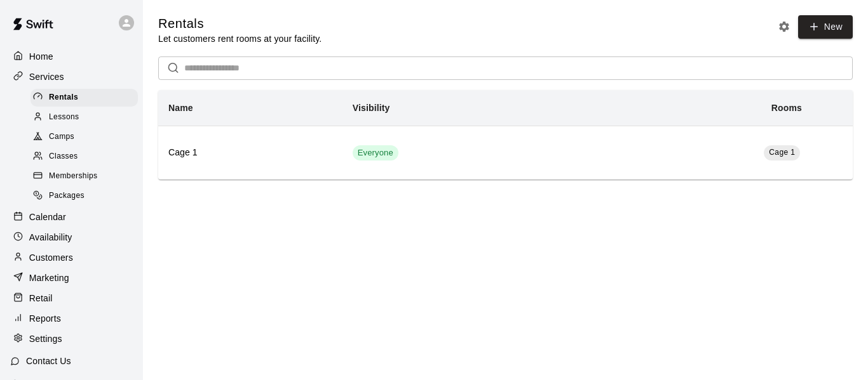 This screenshot has width=868, height=380. I want to click on a: Settings, so click(71, 339).